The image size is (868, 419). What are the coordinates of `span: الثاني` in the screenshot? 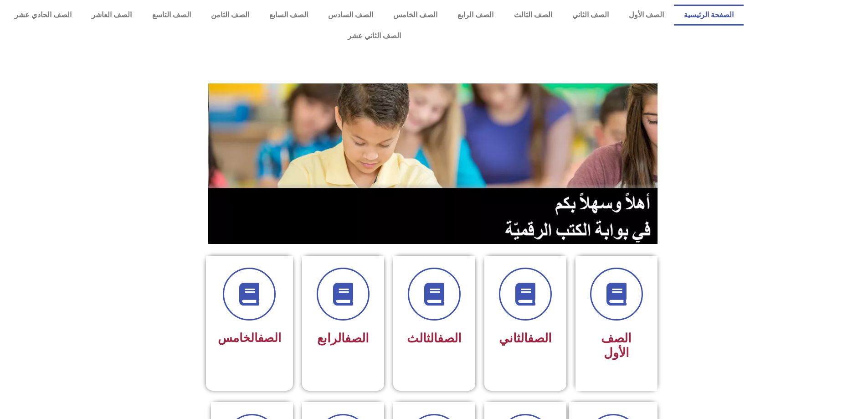 It's located at (525, 338).